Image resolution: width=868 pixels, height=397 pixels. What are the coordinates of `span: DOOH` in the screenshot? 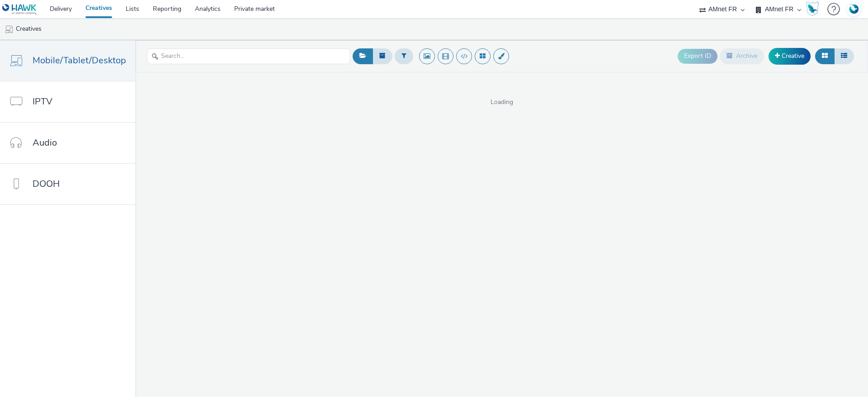 It's located at (46, 183).